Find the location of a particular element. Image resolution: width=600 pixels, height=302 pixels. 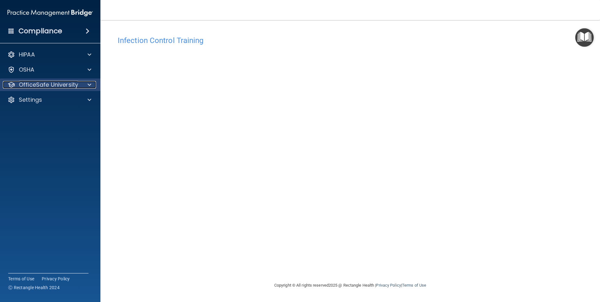

a: OfficeSafe University is located at coordinates (49, 85).